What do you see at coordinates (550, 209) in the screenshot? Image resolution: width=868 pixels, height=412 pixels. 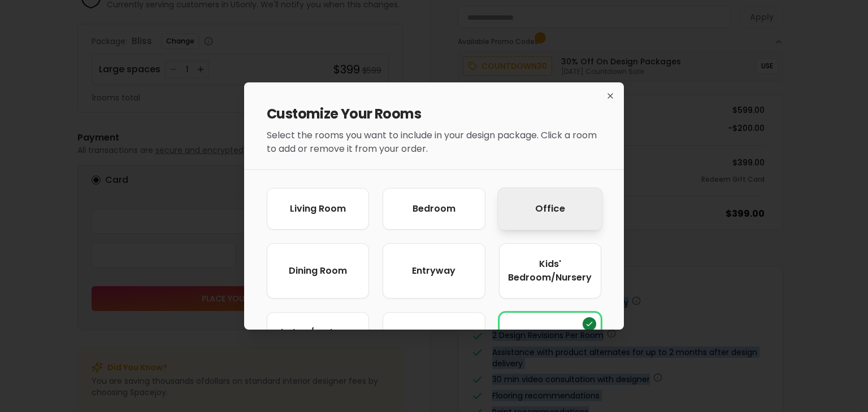 I see `button: Add Office` at bounding box center [550, 209].